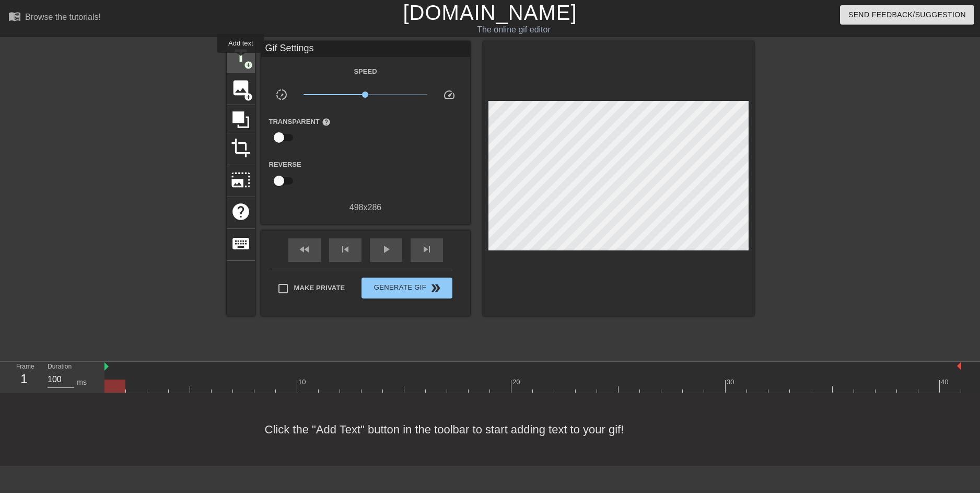  Describe the element at coordinates (241, 244) in the screenshot. I see `span: keyboard` at that location.